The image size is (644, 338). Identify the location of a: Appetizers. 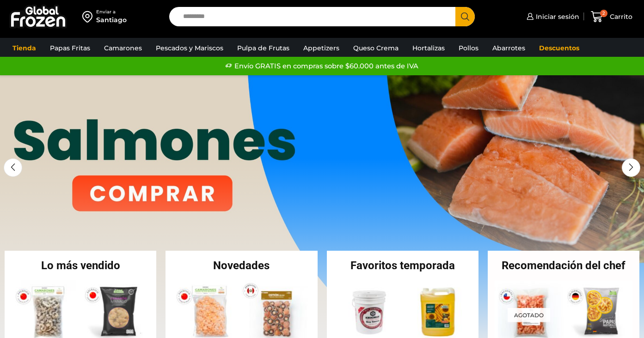
(321, 48).